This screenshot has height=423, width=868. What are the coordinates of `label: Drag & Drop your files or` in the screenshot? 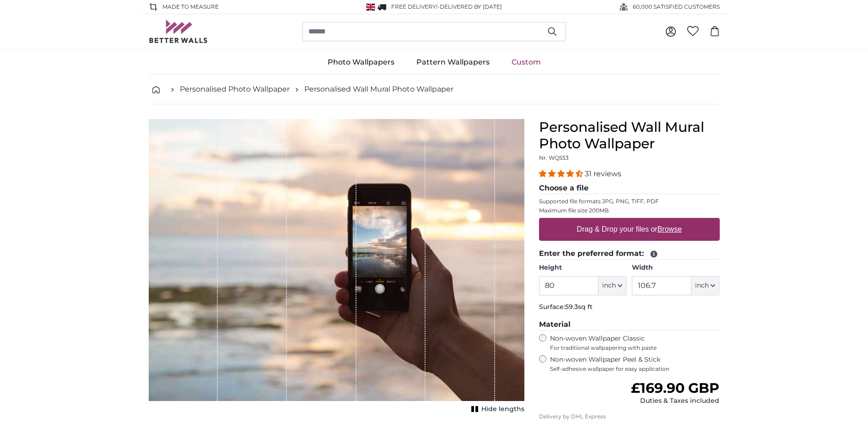 It's located at (629, 229).